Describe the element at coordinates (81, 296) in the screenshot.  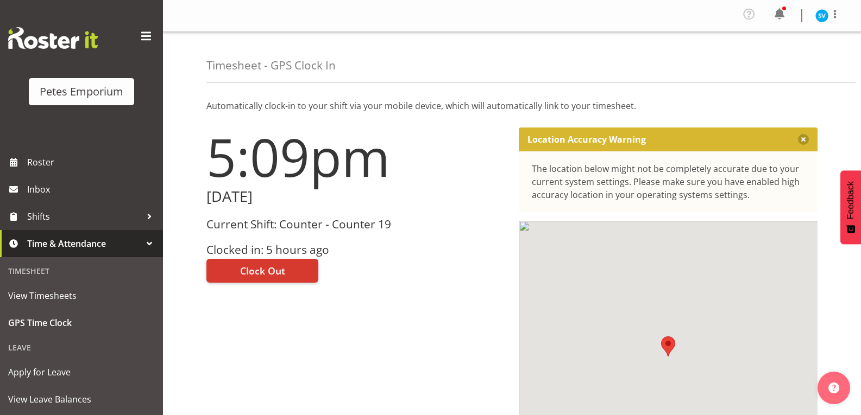
I see `a: View Timesheets` at that location.